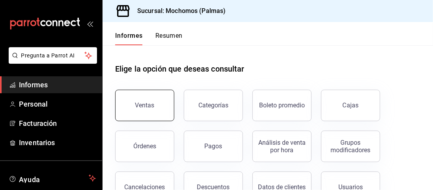  What do you see at coordinates (282, 147) in the screenshot?
I see `button: Análisis de venta por hora` at bounding box center [282, 147].